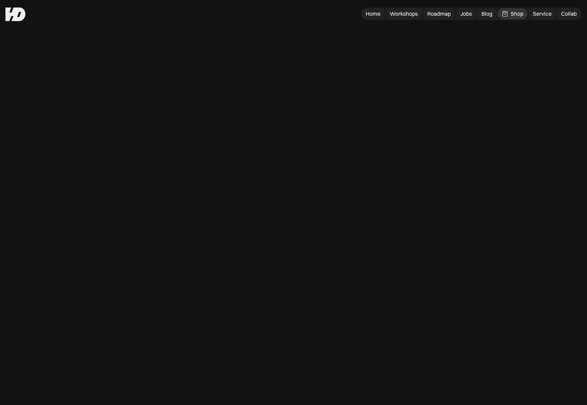 Image resolution: width=587 pixels, height=405 pixels. What do you see at coordinates (439, 14) in the screenshot?
I see `div: Roadmap` at bounding box center [439, 14].